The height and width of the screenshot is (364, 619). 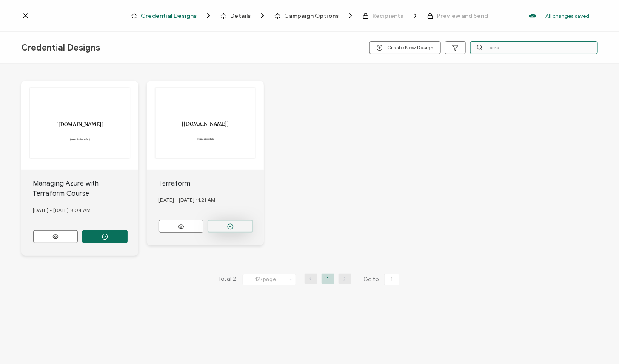 I want to click on input: Search, so click(x=534, y=48).